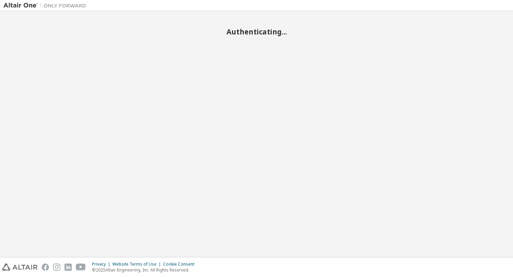 The image size is (513, 277). Describe the element at coordinates (68, 267) in the screenshot. I see `img: linkedin.svg` at that location.